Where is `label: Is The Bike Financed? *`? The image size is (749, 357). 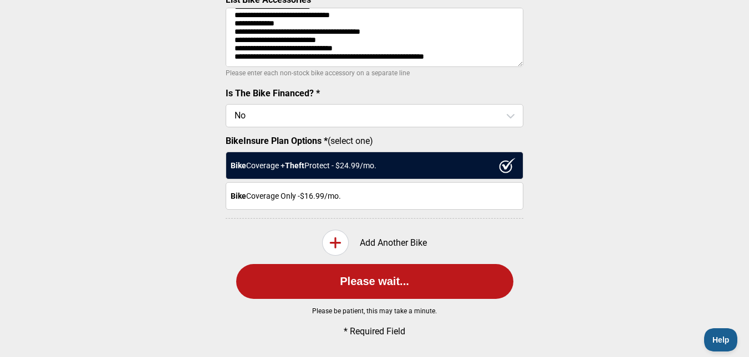
label: Is The Bike Financed? * is located at coordinates (273, 93).